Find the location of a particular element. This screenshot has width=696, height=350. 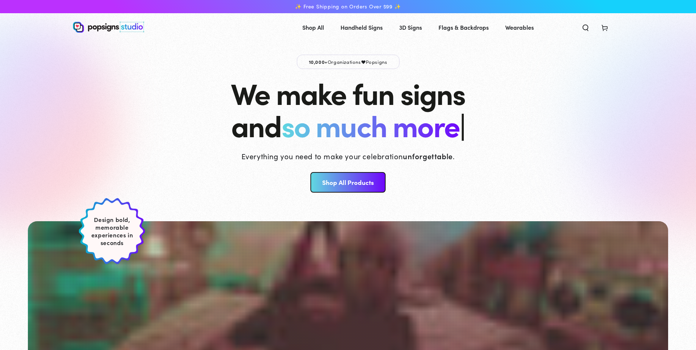

a: 3D Signs is located at coordinates (410, 27).